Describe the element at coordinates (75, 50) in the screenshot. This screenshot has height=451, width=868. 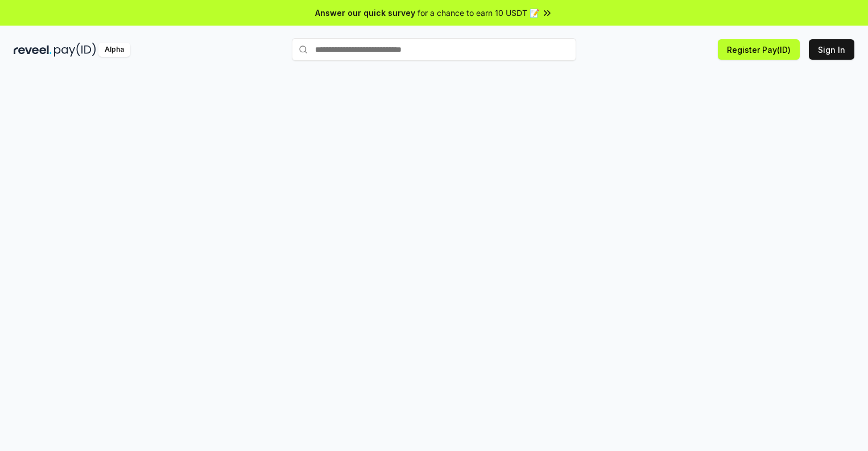
I see `img: pay_id` at that location.